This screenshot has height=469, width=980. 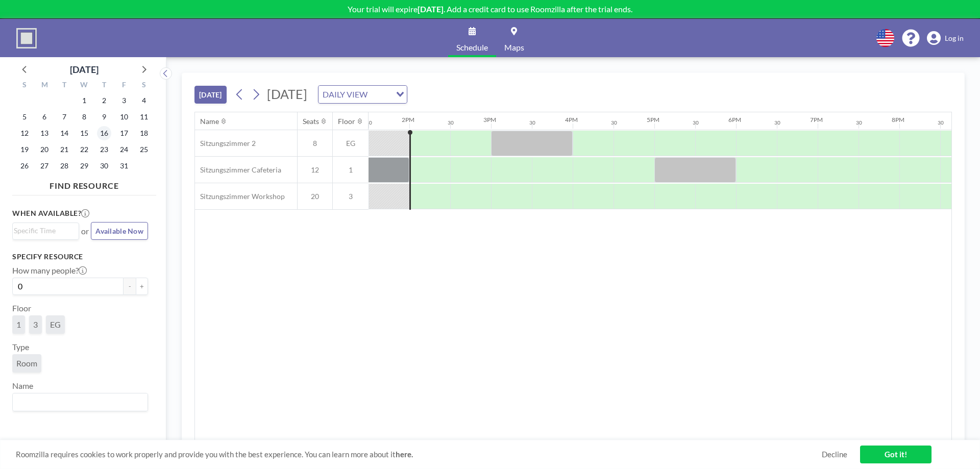 I want to click on span: Sitzungszimmer Cafeteria, so click(x=238, y=170).